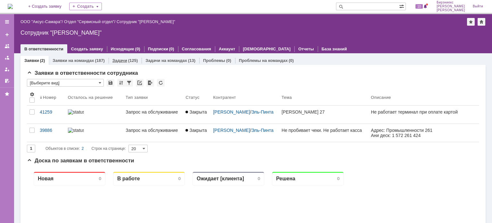 The height and width of the screenshot is (223, 492). Describe the element at coordinates (334, 49) in the screenshot. I see `a: База знаний` at that location.